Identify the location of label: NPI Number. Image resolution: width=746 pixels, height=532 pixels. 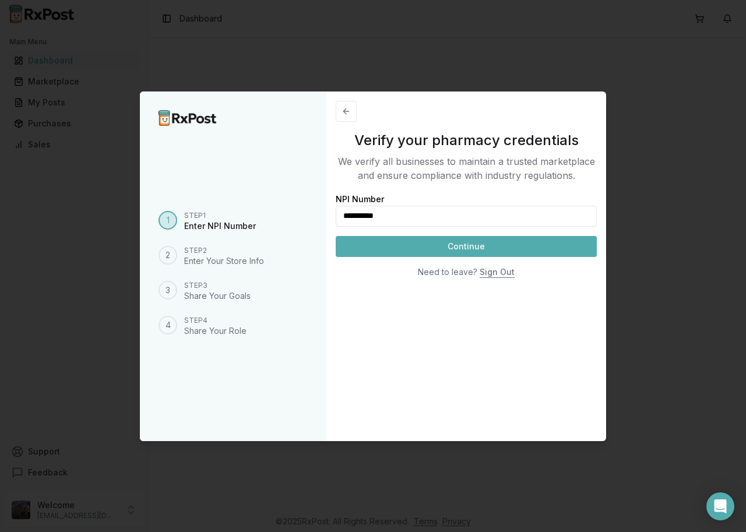
(360, 199).